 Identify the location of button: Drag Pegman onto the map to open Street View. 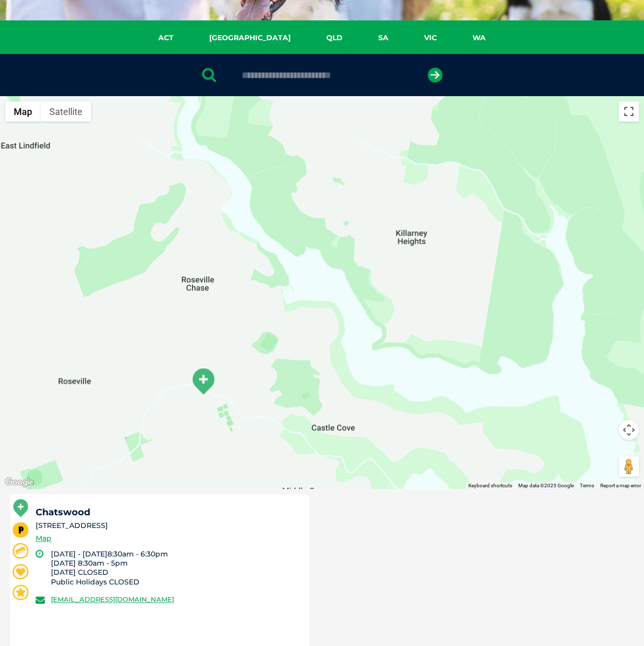
(629, 466).